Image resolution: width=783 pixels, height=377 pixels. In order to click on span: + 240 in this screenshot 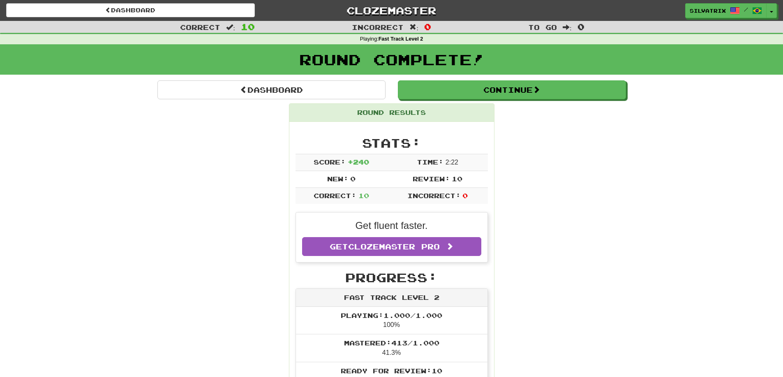, I will do `click(358, 162)`.